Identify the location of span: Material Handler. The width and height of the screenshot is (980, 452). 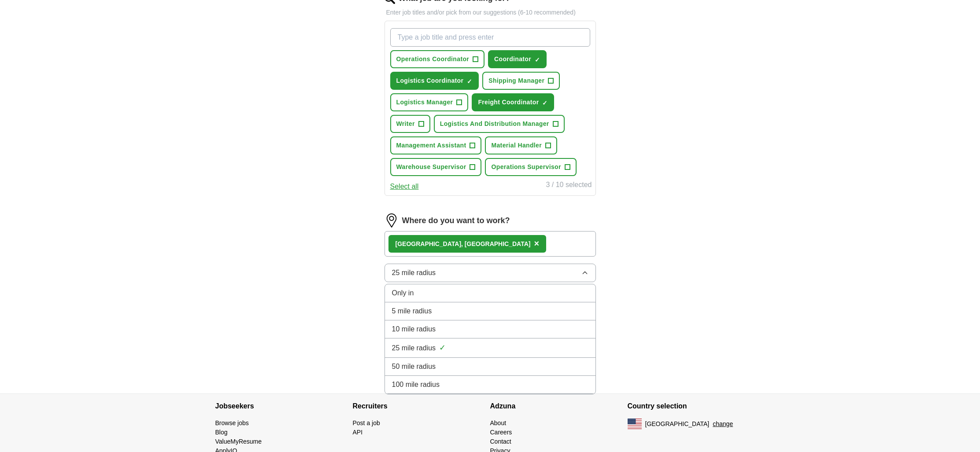
(516, 145).